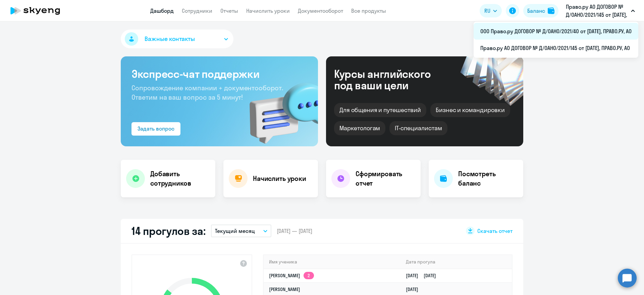  Describe the element at coordinates (385, 178) in the screenshot. I see `h4: Сформировать отчет` at that location.